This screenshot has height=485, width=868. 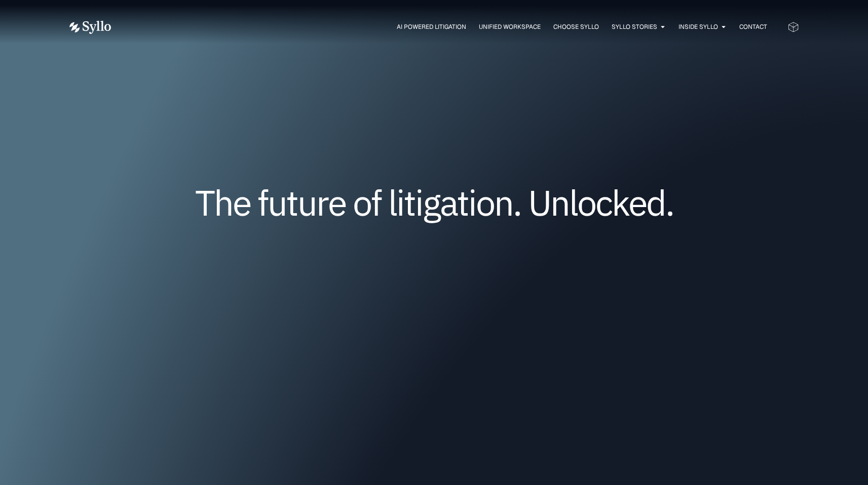 I want to click on a: Choose Syllo, so click(x=576, y=27).